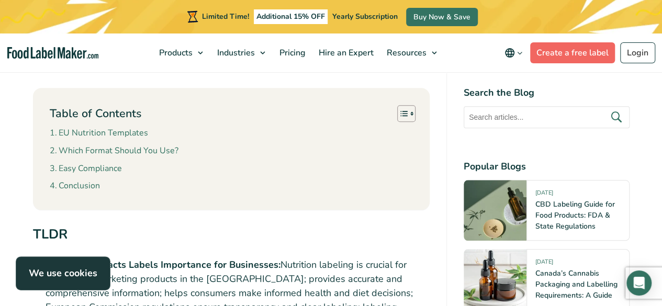 This screenshot has width=662, height=306. I want to click on strong: EU Nutrition Facts Labels Importance for Businesses:, so click(163, 265).